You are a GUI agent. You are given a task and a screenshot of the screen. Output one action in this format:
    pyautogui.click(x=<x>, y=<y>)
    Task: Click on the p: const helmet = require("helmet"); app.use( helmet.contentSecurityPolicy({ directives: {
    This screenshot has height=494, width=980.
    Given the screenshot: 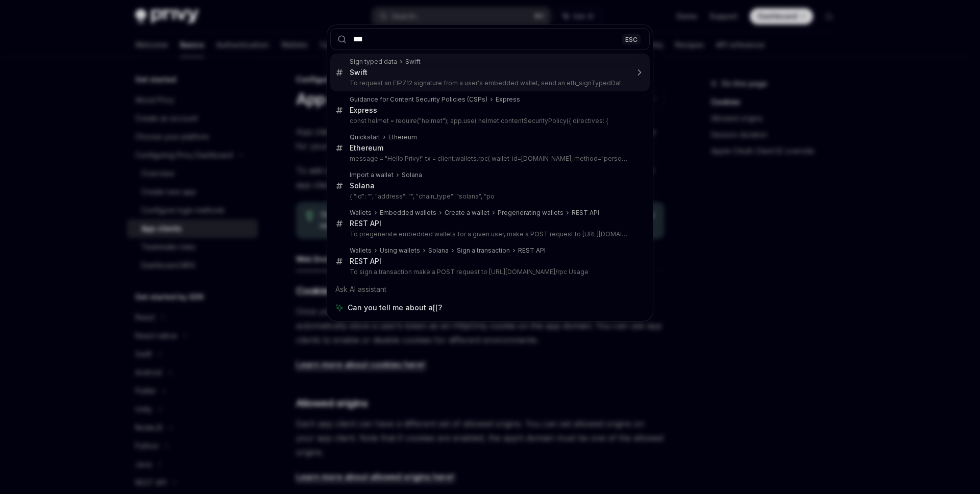 What is the action you would take?
    pyautogui.click(x=489, y=121)
    